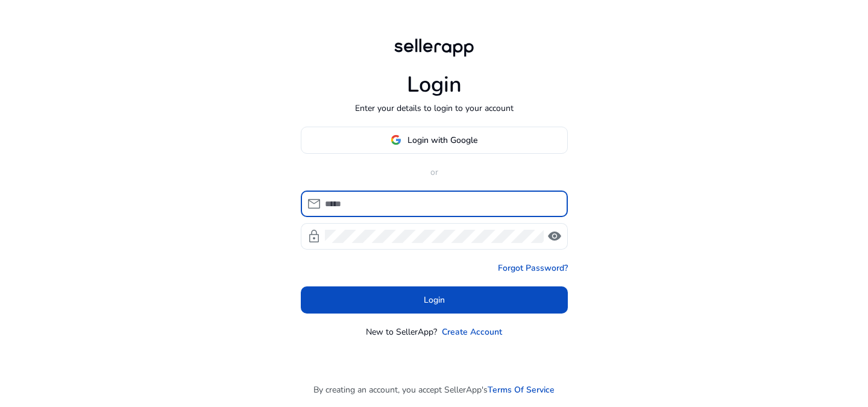 The image size is (868, 407). Describe the element at coordinates (434, 172) in the screenshot. I see `p: or` at that location.